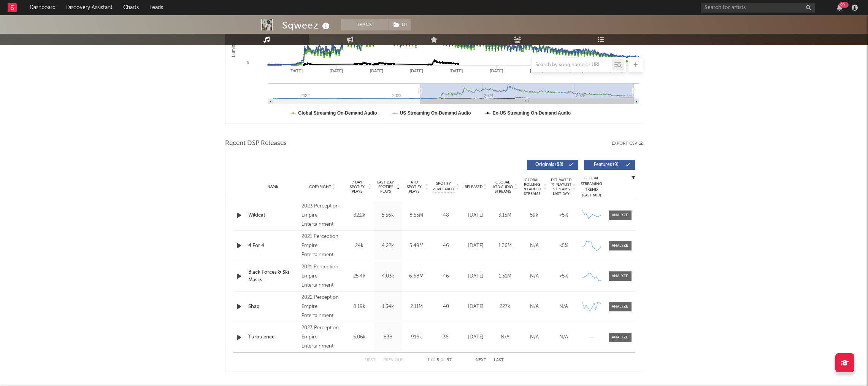  What do you see at coordinates (416, 276) in the screenshot?
I see `div: 6.68M` at bounding box center [416, 276].